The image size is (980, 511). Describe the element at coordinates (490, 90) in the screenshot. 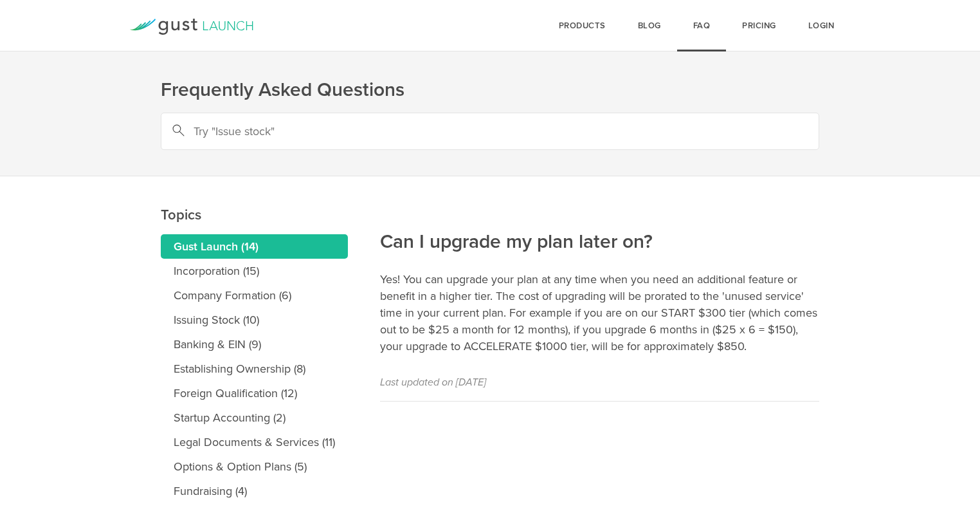

I see `h1: Frequently Asked Questions` at that location.